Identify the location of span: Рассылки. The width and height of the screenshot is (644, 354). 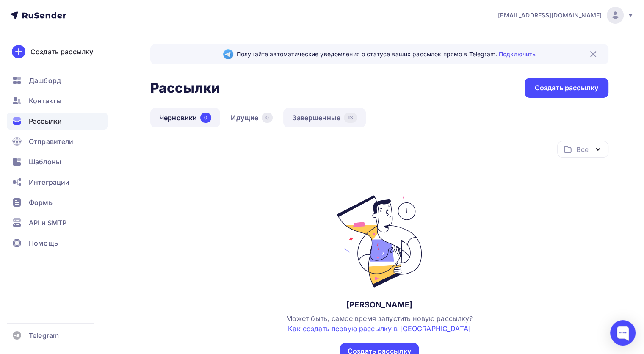
(46, 121).